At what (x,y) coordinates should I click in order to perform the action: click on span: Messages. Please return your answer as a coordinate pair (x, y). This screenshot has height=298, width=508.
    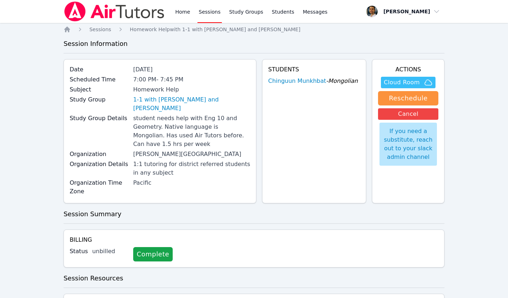
    Looking at the image, I should click on (315, 12).